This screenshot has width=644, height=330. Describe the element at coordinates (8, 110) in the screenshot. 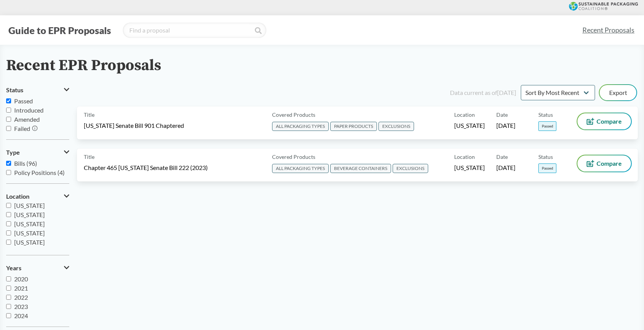

I see `input: Introduced` at that location.